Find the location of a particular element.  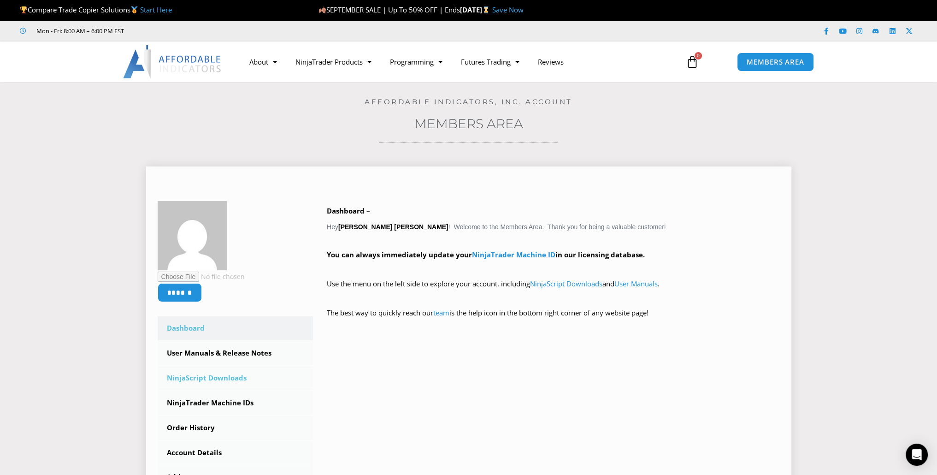

a: Account Details is located at coordinates (236, 453).